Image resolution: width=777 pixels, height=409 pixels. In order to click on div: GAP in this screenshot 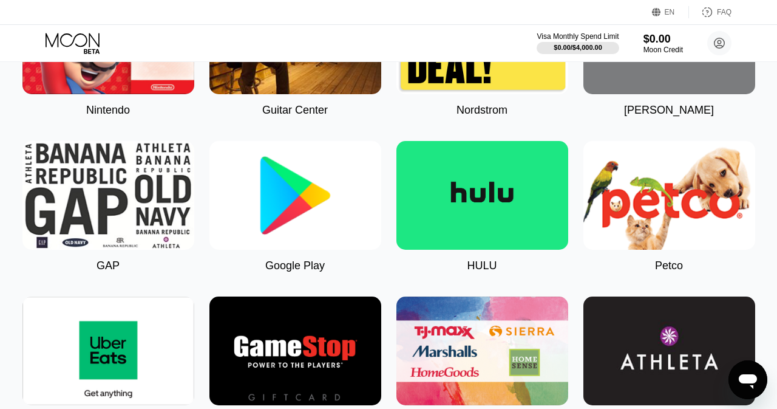, I will do `click(108, 265)`.